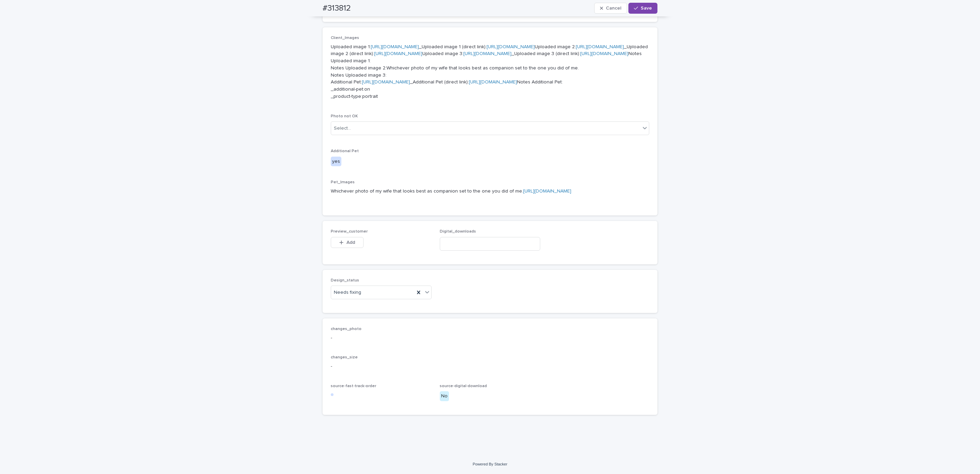 Image resolution: width=980 pixels, height=474 pixels. I want to click on span: Add, so click(351, 243).